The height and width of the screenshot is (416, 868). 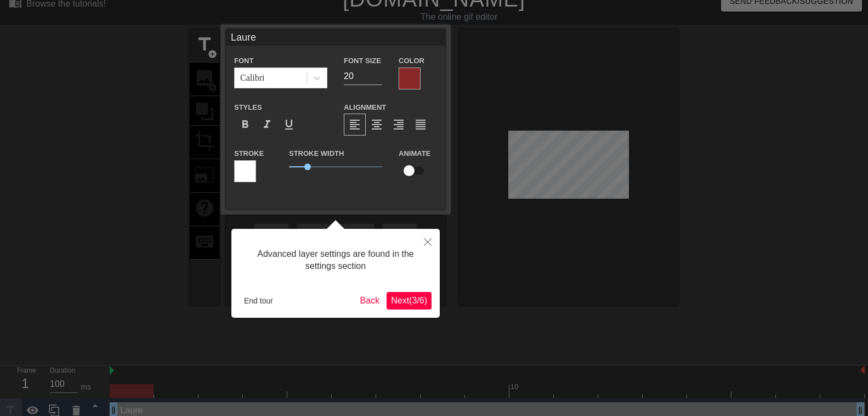 I want to click on span: Next ( 3 / 6 ), so click(x=409, y=300).